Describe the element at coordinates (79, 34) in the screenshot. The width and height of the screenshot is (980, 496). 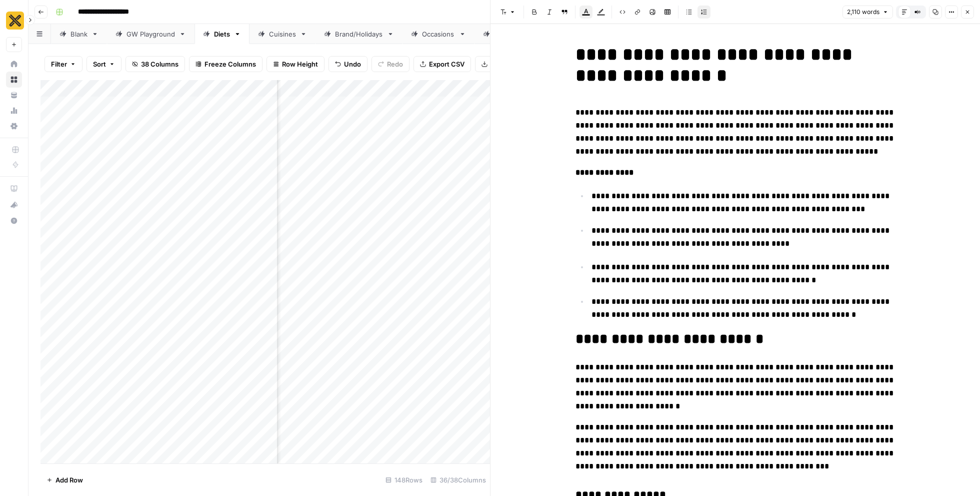
I see `div: Blank` at that location.